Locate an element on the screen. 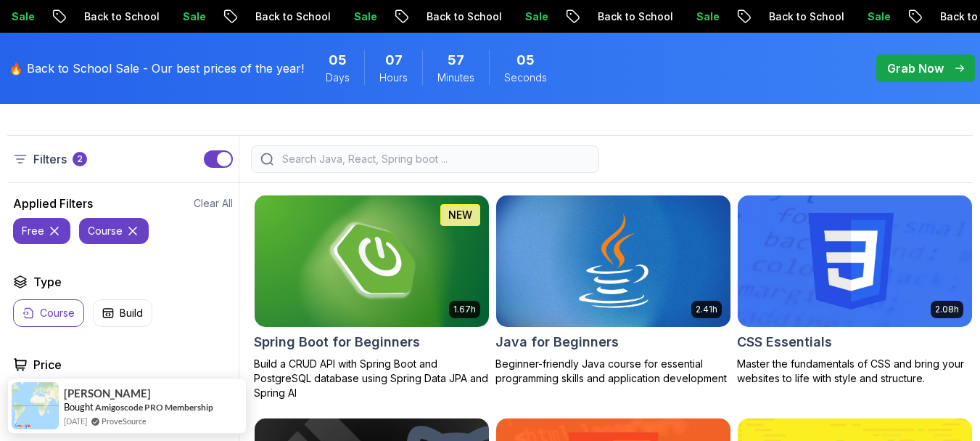  p: free is located at coordinates (33, 231).